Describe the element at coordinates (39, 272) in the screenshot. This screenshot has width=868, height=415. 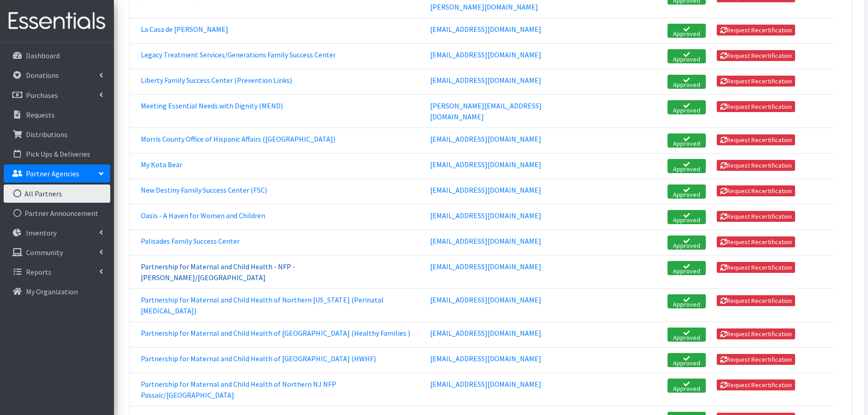
I see `p: Reports` at that location.